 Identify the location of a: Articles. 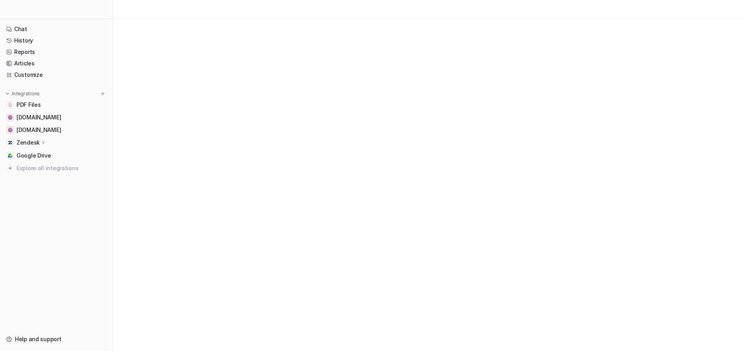
(56, 63).